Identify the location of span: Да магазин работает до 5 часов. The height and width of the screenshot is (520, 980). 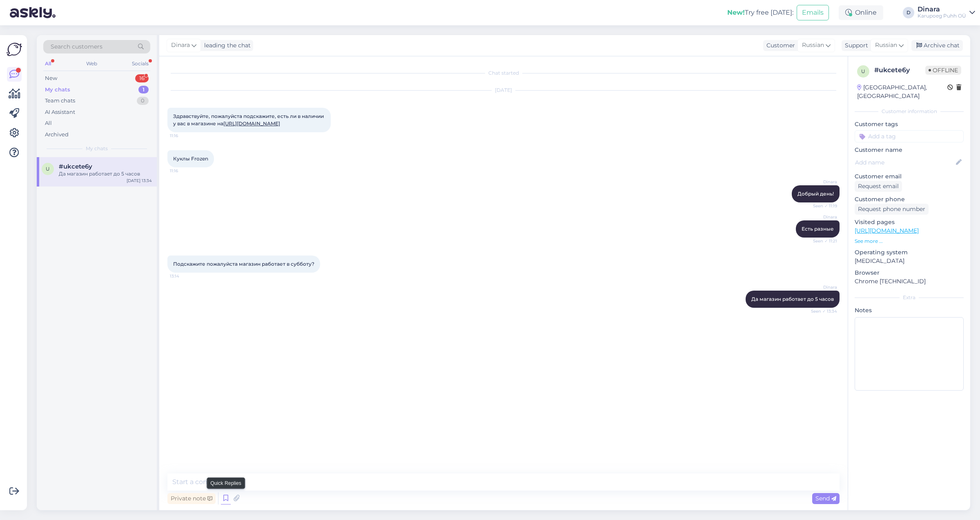
(792, 298).